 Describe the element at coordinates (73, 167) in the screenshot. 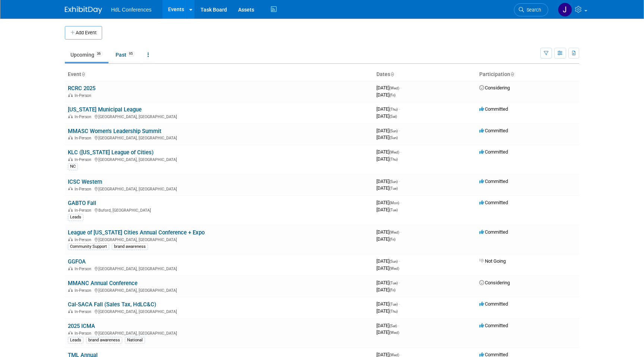

I see `div: NC` at that location.